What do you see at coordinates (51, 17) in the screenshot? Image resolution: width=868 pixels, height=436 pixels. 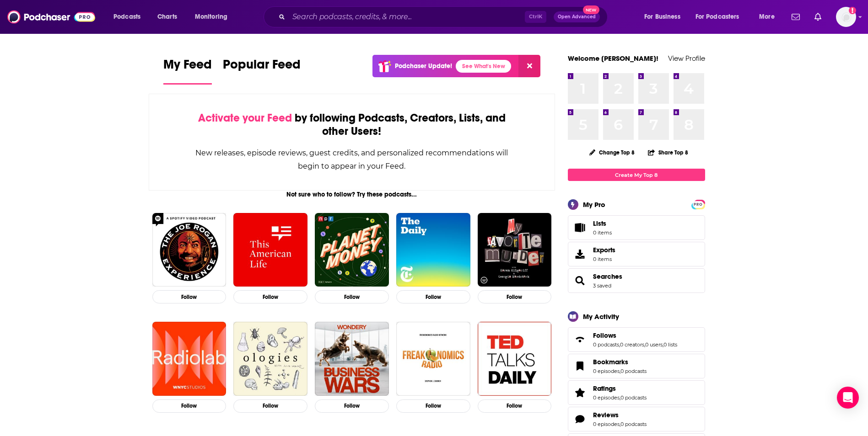 I see `a: Podchaser - Follow, Share and Rate Podcasts` at bounding box center [51, 17].